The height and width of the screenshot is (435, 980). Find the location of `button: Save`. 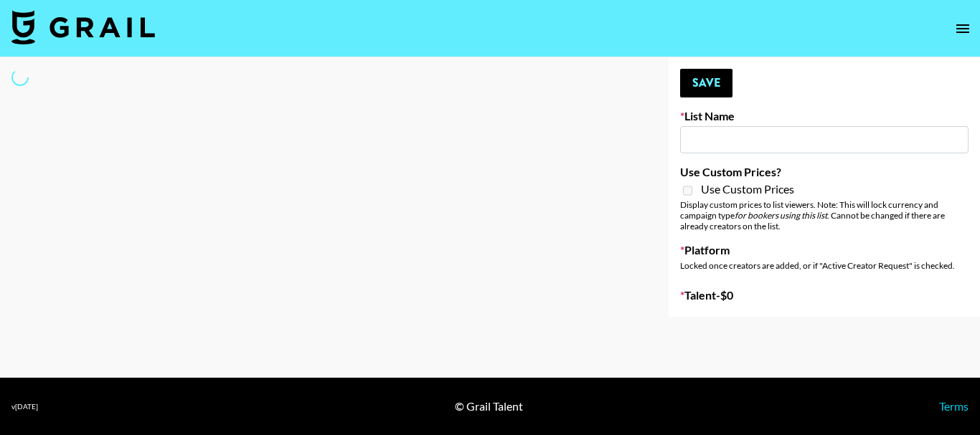

button: Save is located at coordinates (706, 83).